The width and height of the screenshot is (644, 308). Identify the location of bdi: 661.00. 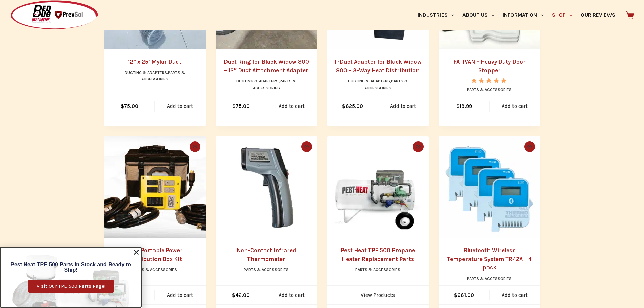
(464, 295).